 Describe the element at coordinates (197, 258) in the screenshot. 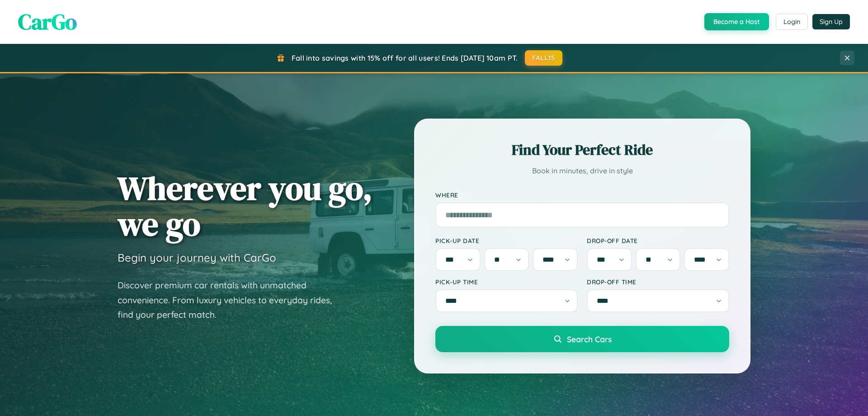

I see `h3: Begin your journey with CarGo` at that location.